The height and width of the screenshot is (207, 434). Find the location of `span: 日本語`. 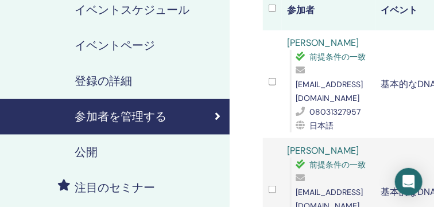

span: 日本語 is located at coordinates (322, 126).